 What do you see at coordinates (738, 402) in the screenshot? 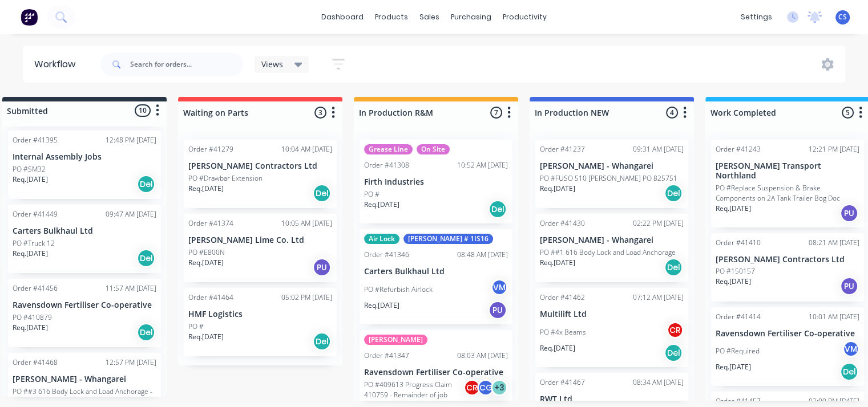
I see `div: Order #41457` at bounding box center [738, 402].